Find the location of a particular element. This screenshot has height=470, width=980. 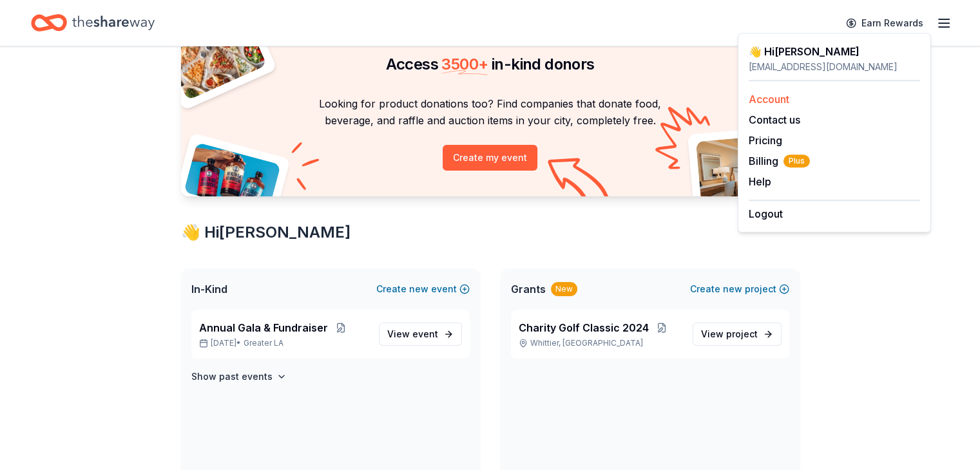

span: Access in-kind donors is located at coordinates (490, 64).